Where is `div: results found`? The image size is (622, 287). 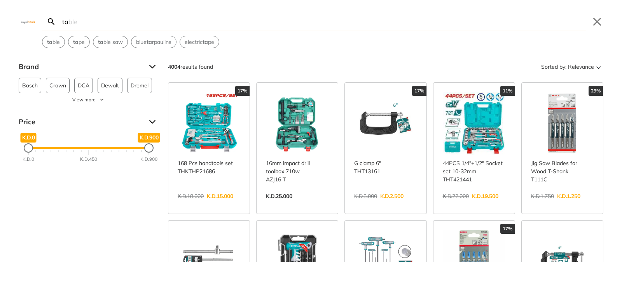 div: results found is located at coordinates (190, 67).